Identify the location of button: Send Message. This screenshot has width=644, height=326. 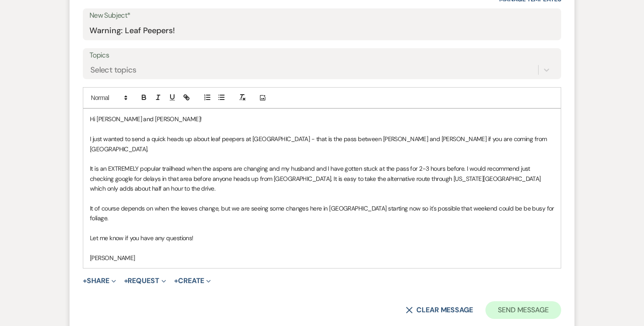
(523, 310).